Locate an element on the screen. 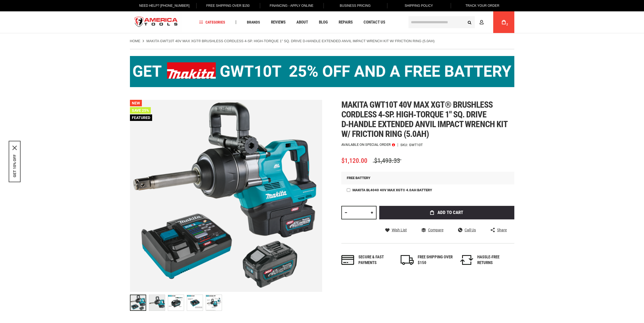 The image size is (644, 323). strong: SKU is located at coordinates (405, 144).